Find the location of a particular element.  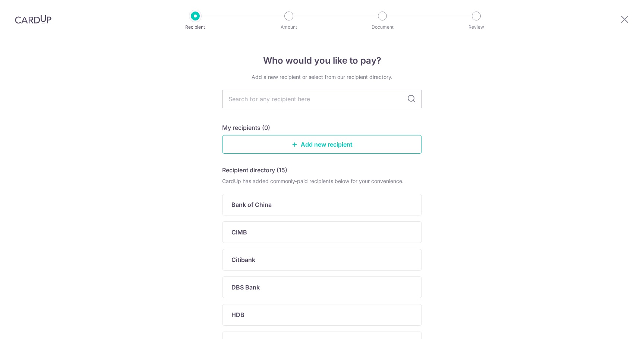

p: HDB is located at coordinates (237, 314).